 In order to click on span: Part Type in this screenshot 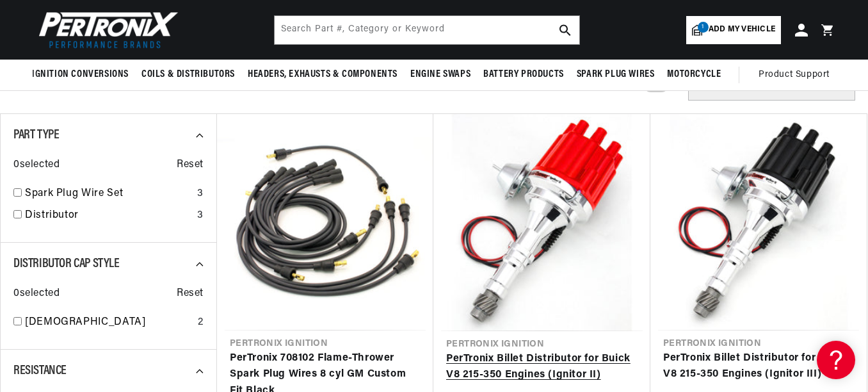, I will do `click(36, 135)`.